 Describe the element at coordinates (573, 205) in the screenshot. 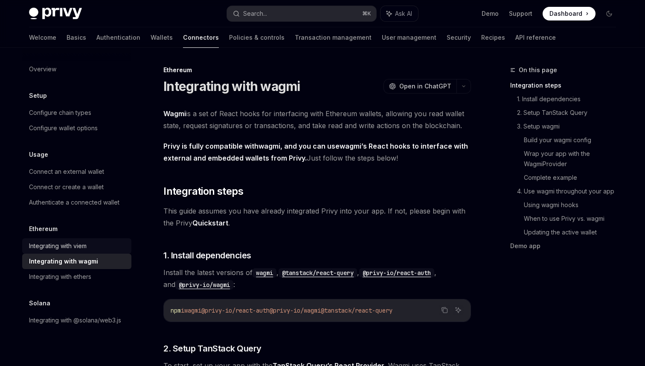

I see `a: Using wagmi hooks` at that location.